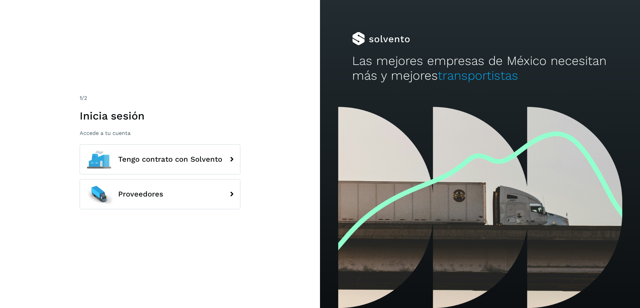 This screenshot has width=640, height=308. What do you see at coordinates (170, 159) in the screenshot?
I see `span: Tengo contrato con Solvento` at bounding box center [170, 159].